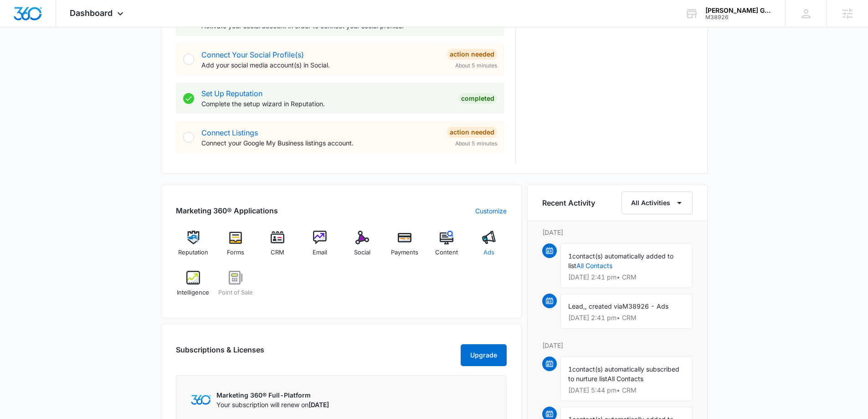  What do you see at coordinates (362, 252) in the screenshot?
I see `span: Social` at bounding box center [362, 252].